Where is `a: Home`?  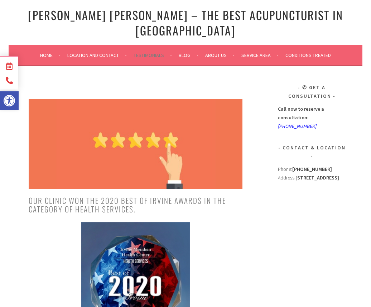 a: Home is located at coordinates (50, 55).